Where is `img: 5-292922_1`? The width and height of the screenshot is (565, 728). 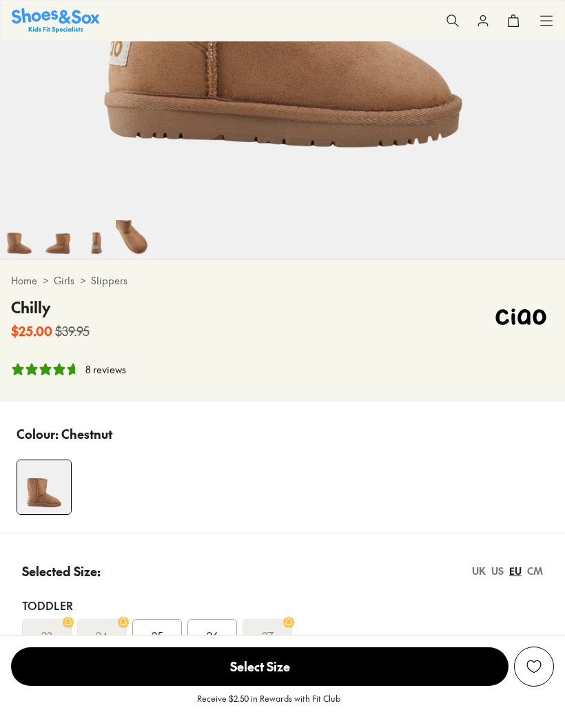 img: 5-292922_1 is located at coordinates (58, 239).